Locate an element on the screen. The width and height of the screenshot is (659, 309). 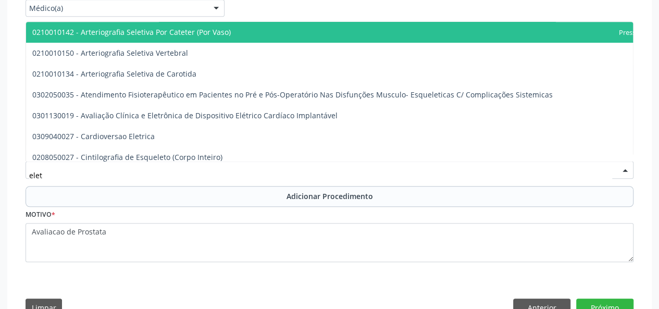
span: 0309040027 - Cardioversao Eletrica is located at coordinates (93, 136).